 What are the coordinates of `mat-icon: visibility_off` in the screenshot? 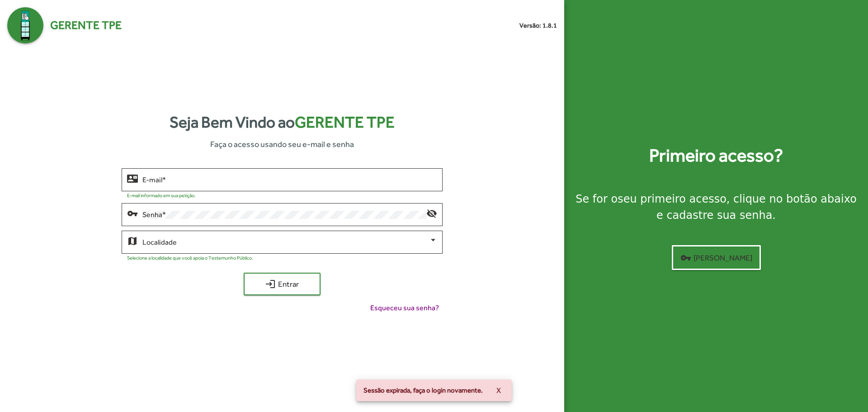 It's located at (432, 213).